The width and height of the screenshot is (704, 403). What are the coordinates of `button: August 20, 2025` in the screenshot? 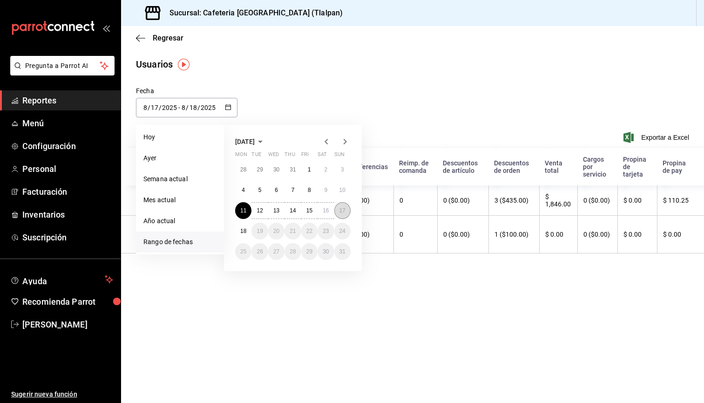 It's located at (276, 231).